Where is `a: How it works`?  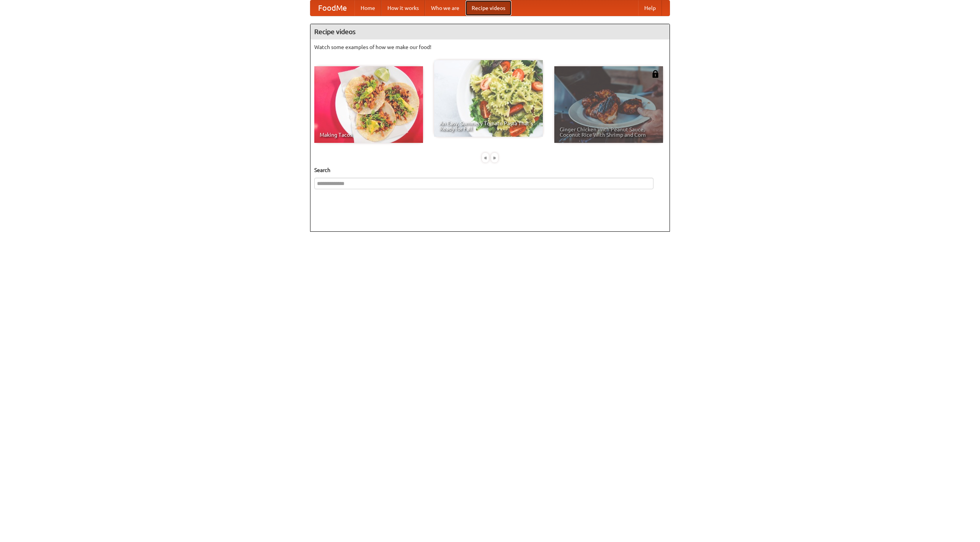
a: How it works is located at coordinates (403, 8).